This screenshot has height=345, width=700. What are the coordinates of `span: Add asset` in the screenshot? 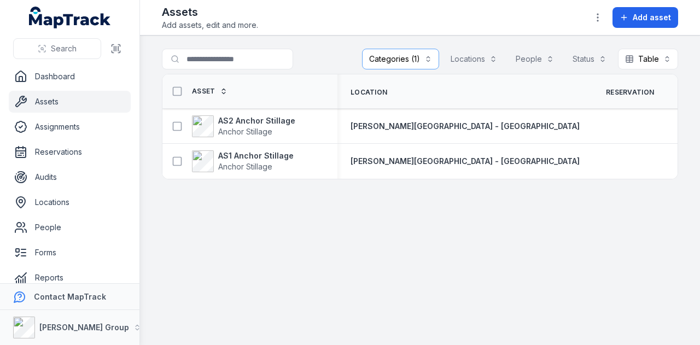 It's located at (652, 18).